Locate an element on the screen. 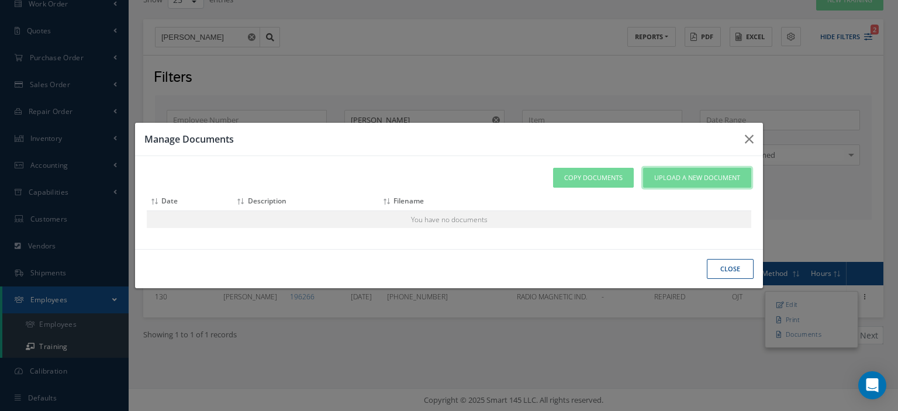  span: You have no documents is located at coordinates (449, 219).